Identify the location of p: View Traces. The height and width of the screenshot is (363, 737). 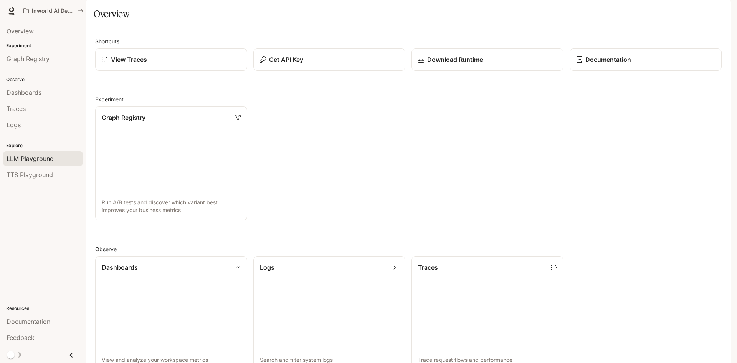
(129, 60).